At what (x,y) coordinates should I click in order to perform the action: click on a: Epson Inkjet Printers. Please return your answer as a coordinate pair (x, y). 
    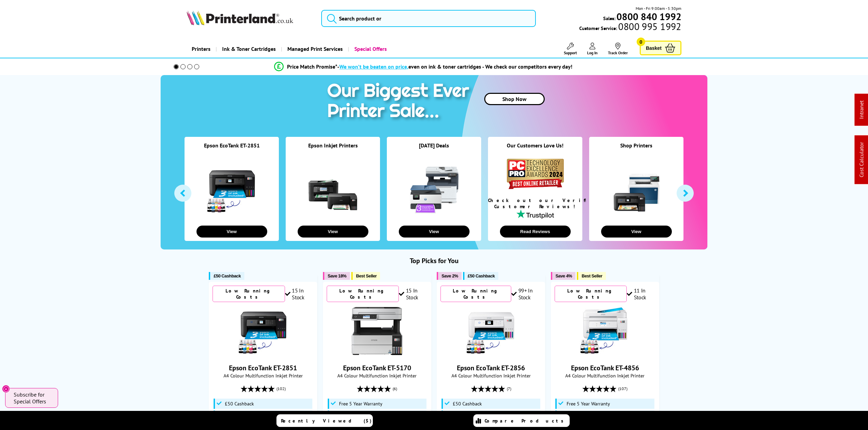
    Looking at the image, I should click on (333, 145).